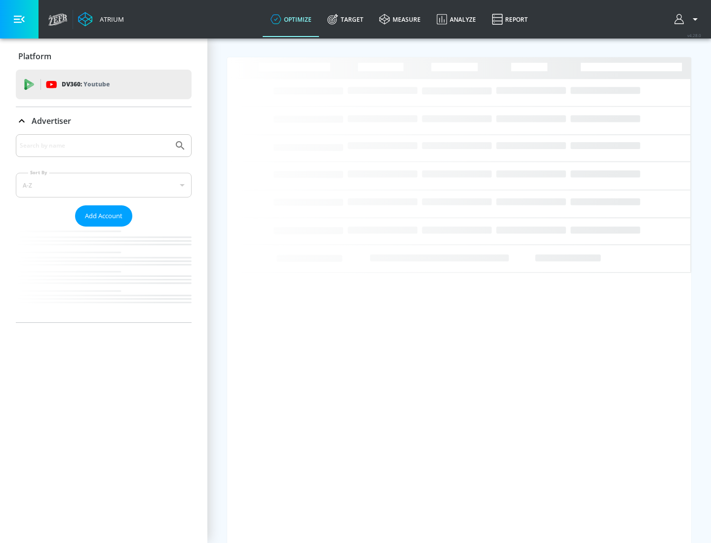 The image size is (711, 543). I want to click on p: Platform, so click(35, 56).